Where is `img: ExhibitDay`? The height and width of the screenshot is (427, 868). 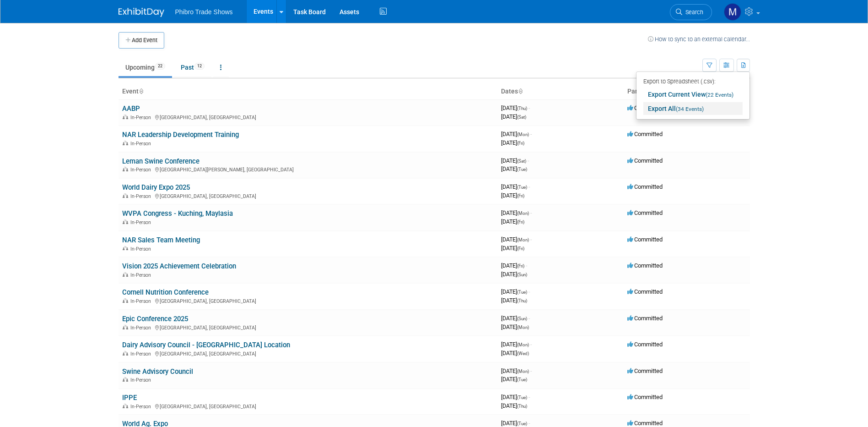
img: ExhibitDay is located at coordinates (141, 12).